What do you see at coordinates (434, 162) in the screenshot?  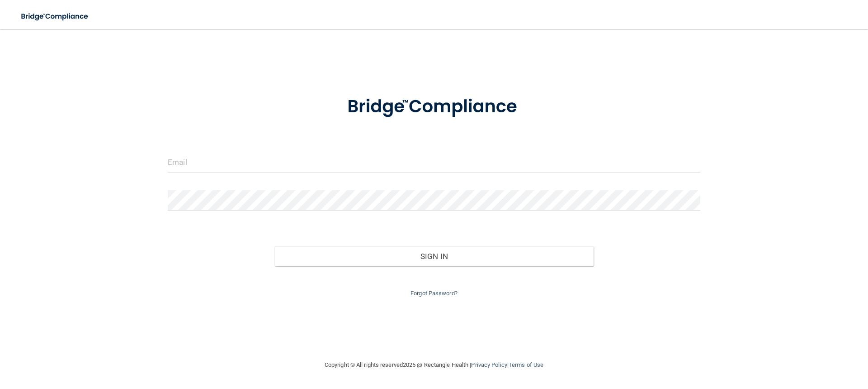 I see `input: Email` at bounding box center [434, 162].